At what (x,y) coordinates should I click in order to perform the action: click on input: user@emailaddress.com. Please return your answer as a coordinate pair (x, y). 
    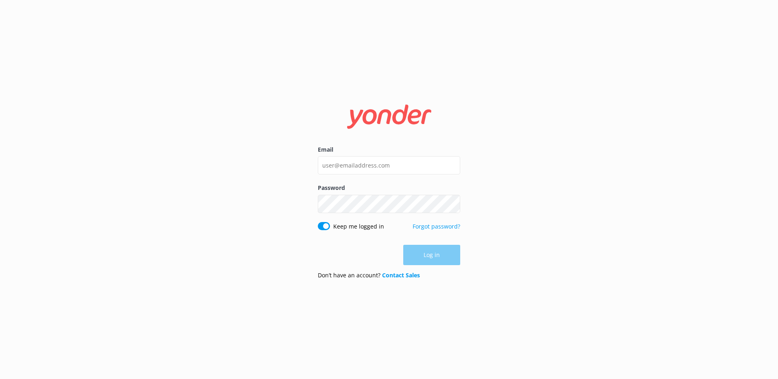
    Looking at the image, I should click on (389, 165).